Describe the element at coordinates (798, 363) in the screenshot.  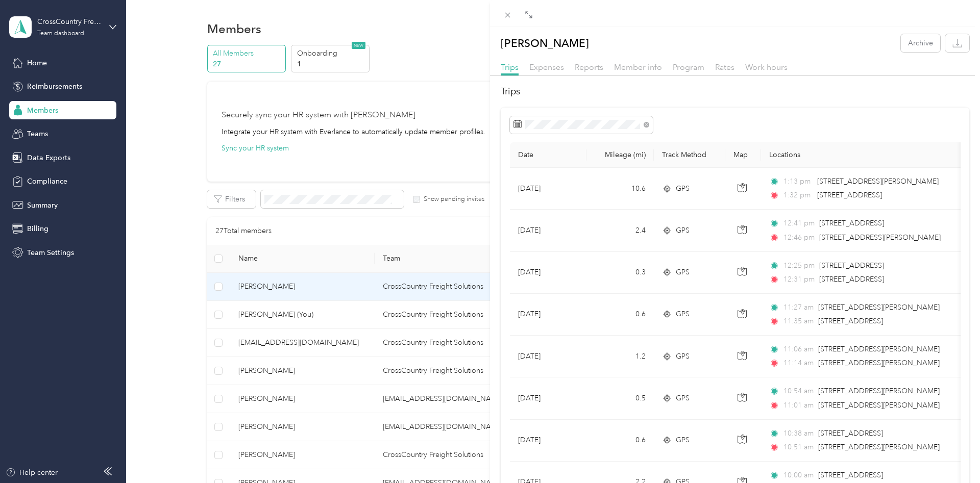
I see `span: 11:14 am` at that location.